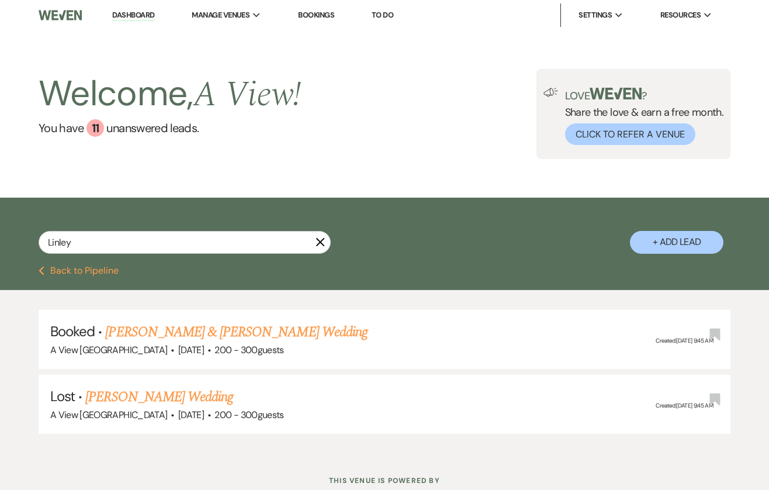 Image resolution: width=769 pixels, height=490 pixels. Describe the element at coordinates (133, 15) in the screenshot. I see `a: Dashboard` at that location.